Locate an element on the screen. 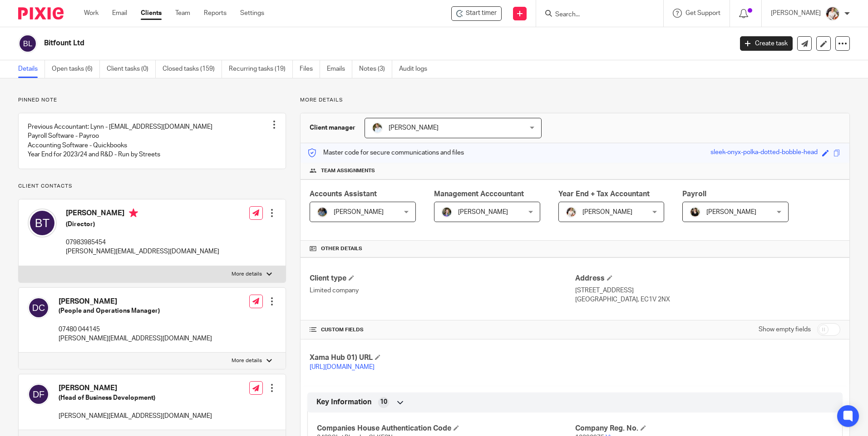 Image resolution: width=868 pixels, height=436 pixels. span: Management Acccountant is located at coordinates (479, 194).